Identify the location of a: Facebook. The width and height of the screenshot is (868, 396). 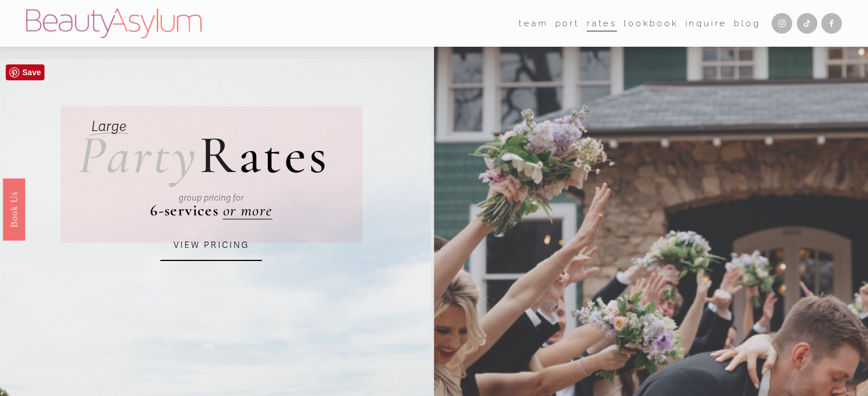
(831, 23).